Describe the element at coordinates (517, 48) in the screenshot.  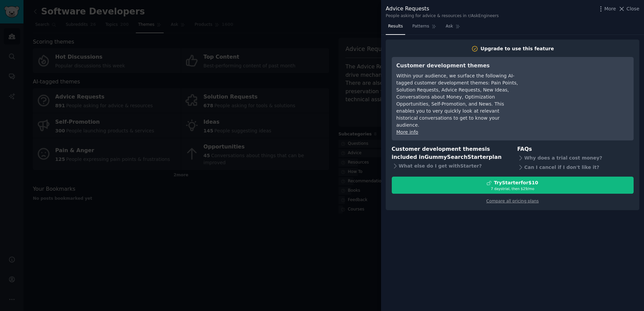
I see `div: Upgrade to use this feature` at that location.